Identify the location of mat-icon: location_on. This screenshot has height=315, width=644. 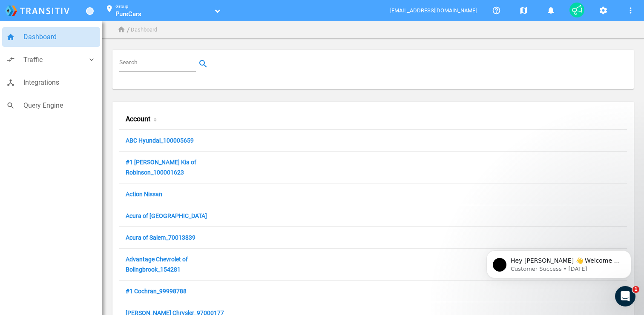
(110, 10).